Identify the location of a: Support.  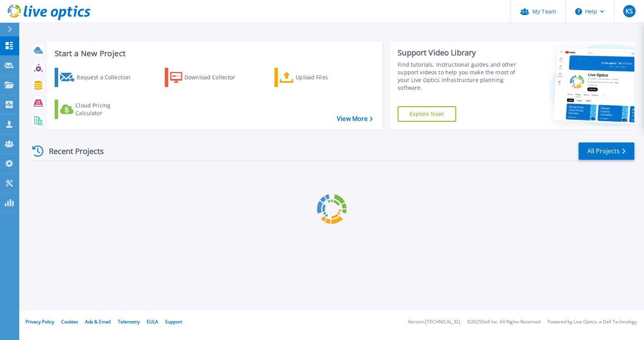
(174, 322).